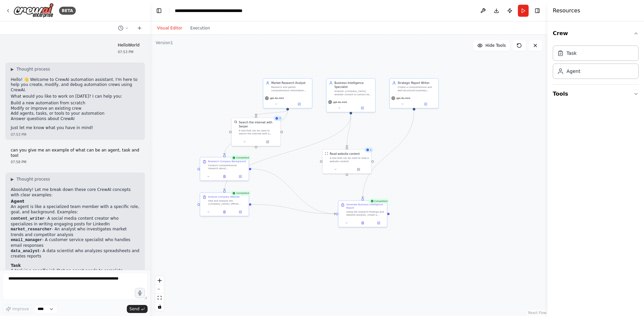 This screenshot has width=644, height=316. I want to click on code: data_analyst, so click(25, 252).